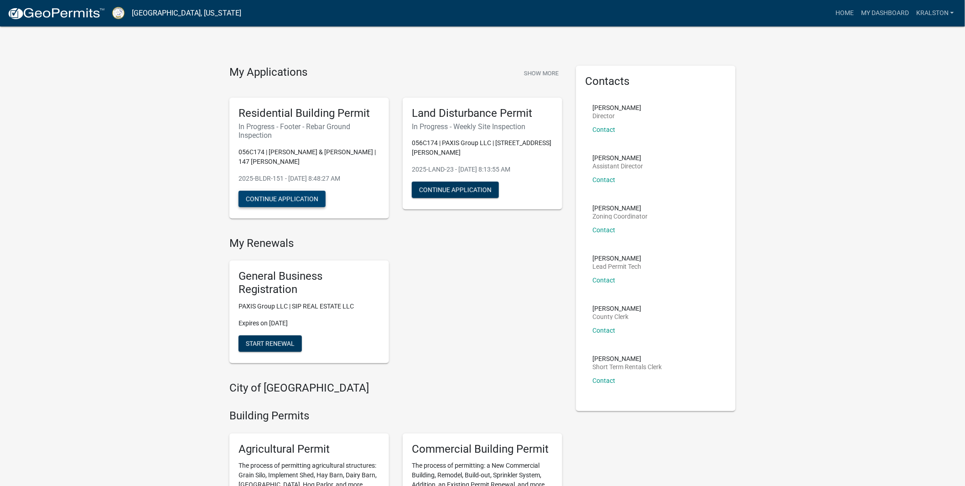 This screenshot has height=486, width=965. What do you see at coordinates (618, 166) in the screenshot?
I see `p: Assistant Director` at bounding box center [618, 166].